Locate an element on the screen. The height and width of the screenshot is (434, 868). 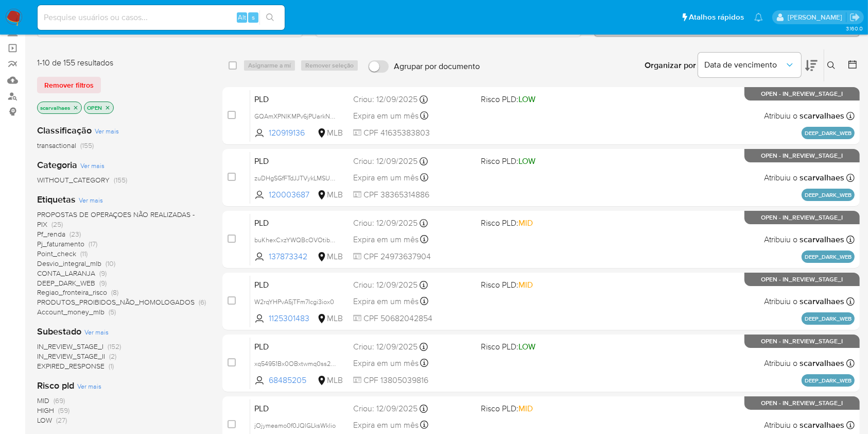
span: Alt is located at coordinates (242, 17).